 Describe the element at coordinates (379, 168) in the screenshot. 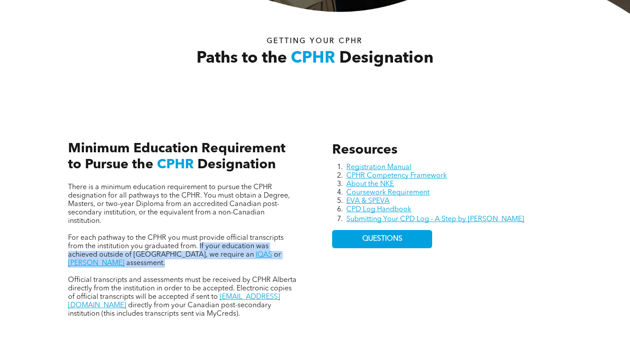

I see `a: Registration Manual` at that location.